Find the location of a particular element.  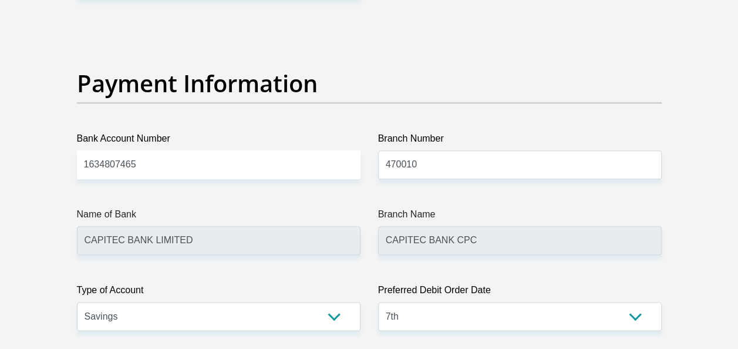

label: Type of Account is located at coordinates (218, 292).